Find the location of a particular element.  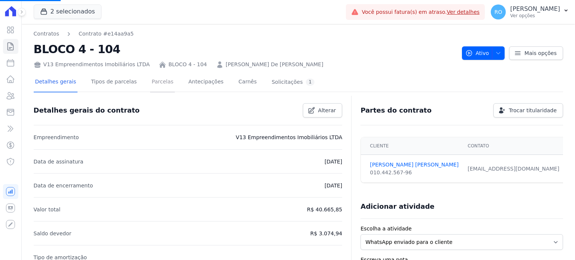

h3: Partes do contrato is located at coordinates (396, 110).